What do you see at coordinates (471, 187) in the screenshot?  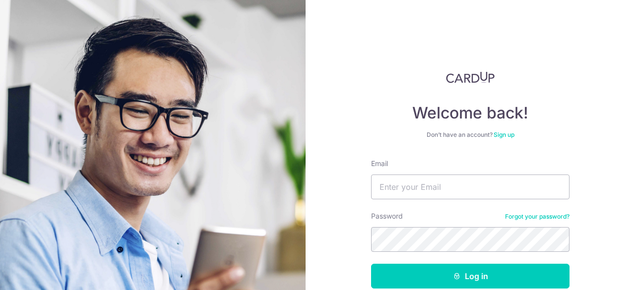 I see `input: Enter your Email` at bounding box center [471, 187].